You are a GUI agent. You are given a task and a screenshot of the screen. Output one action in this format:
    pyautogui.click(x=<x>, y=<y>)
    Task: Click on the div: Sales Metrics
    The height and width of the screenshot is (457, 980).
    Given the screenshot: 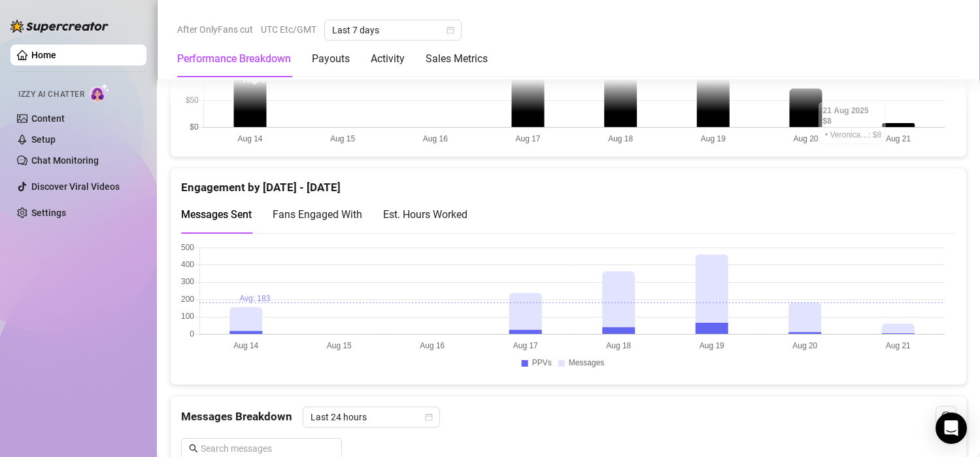 What is the action you would take?
    pyautogui.click(x=457, y=59)
    